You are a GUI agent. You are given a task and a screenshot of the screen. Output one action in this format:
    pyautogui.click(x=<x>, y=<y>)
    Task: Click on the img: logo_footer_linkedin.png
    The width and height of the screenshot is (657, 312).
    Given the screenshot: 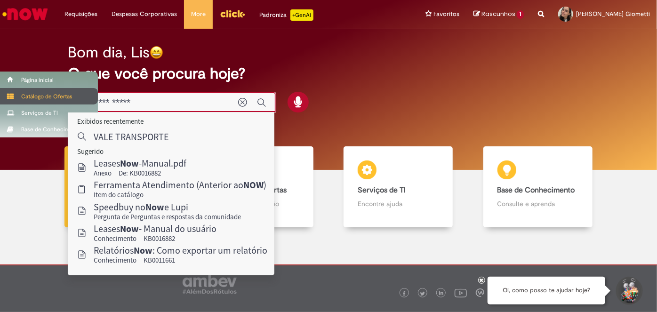 What is the action you would take?
    pyautogui.click(x=442, y=294)
    